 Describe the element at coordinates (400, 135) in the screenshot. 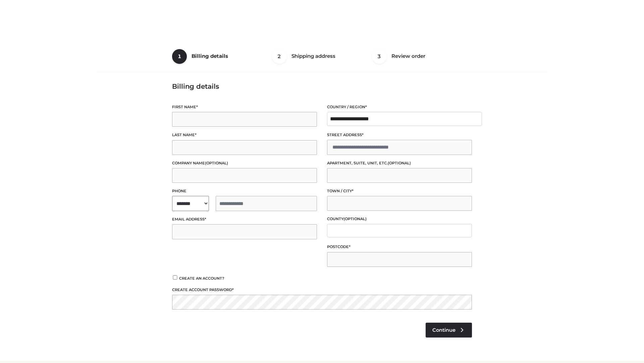

I see `label: Street address` at that location.